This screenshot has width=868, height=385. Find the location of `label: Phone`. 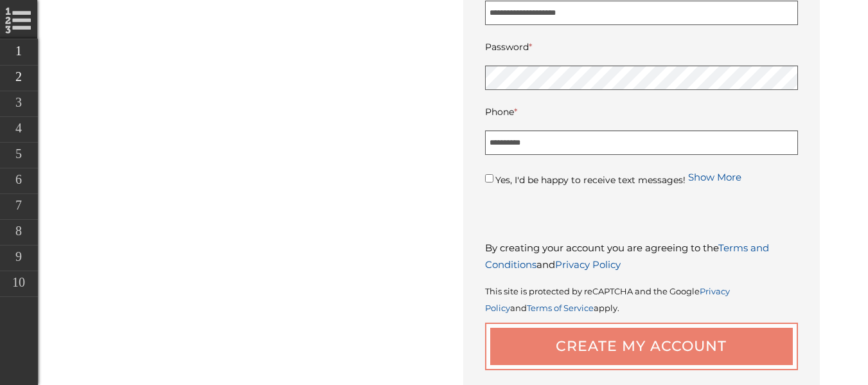

label: Phone is located at coordinates (501, 112).